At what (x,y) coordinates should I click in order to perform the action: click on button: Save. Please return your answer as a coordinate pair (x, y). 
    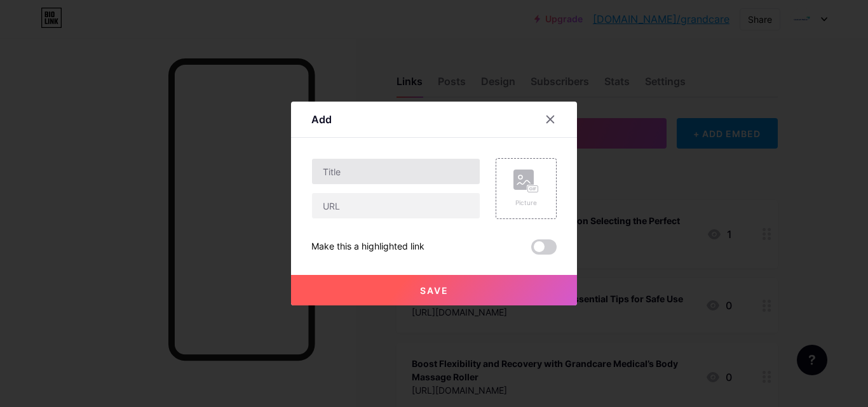
    Looking at the image, I should click on (434, 291).